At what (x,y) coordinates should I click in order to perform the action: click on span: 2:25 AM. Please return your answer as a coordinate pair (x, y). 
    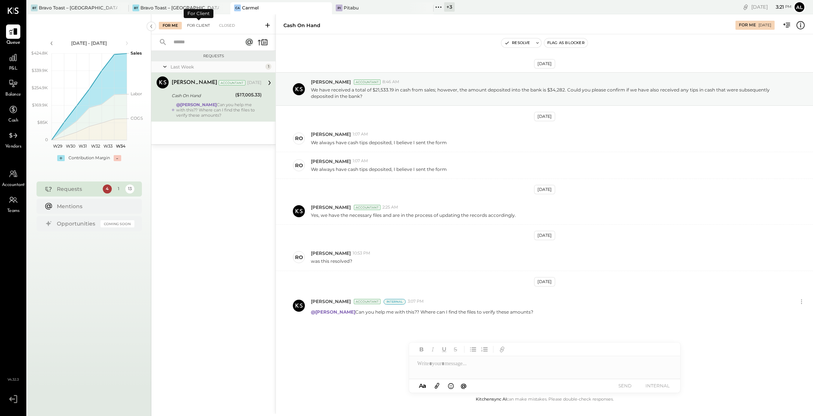
    Looking at the image, I should click on (390, 207).